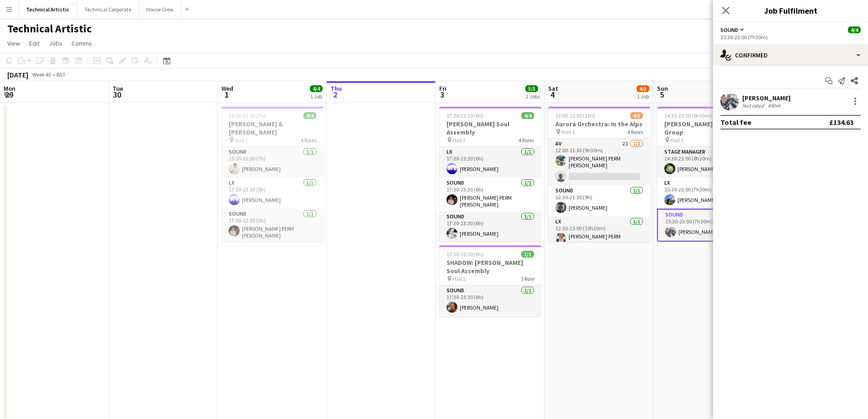  Describe the element at coordinates (754, 106) in the screenshot. I see `div: Not rated` at that location.